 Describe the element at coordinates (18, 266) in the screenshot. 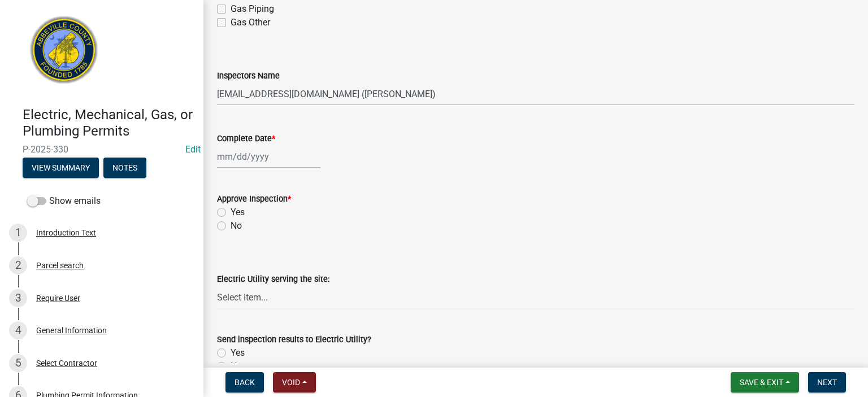

I see `div: 2` at that location.